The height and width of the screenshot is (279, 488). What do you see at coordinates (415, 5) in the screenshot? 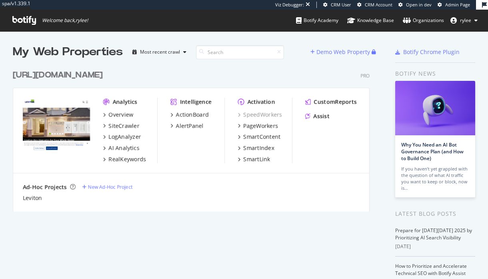
I see `a: Open in dev` at bounding box center [415, 5].